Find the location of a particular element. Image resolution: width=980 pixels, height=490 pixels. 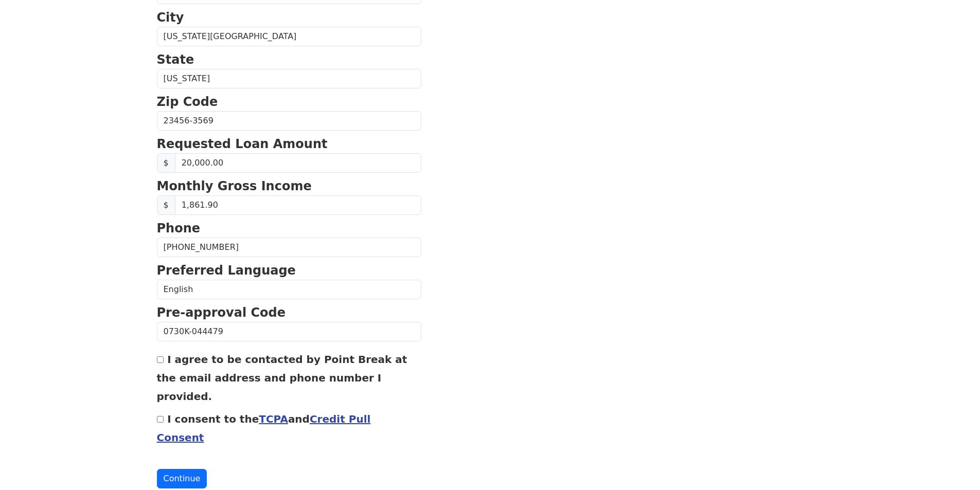

label: I agree to be contacted by Point Break at the email address and phone number I provided. is located at coordinates (282, 378).